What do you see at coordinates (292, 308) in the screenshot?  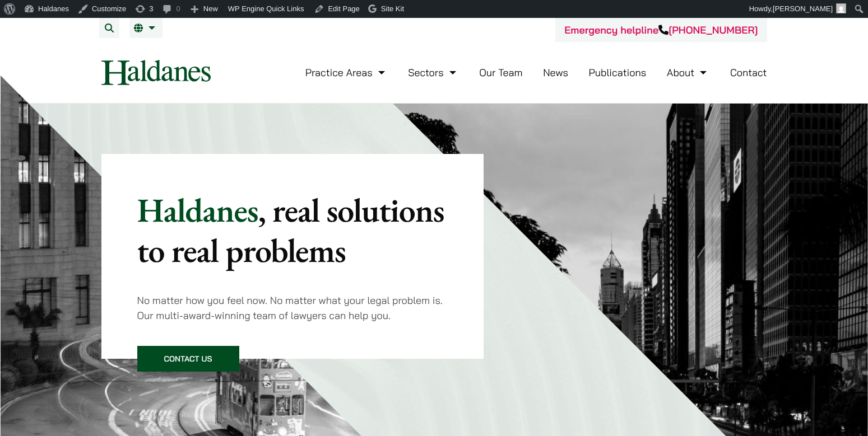 I see `p: No matter how you feel now. No matter what your legal problem is. Our multi-award-winning team of...` at bounding box center [292, 308].